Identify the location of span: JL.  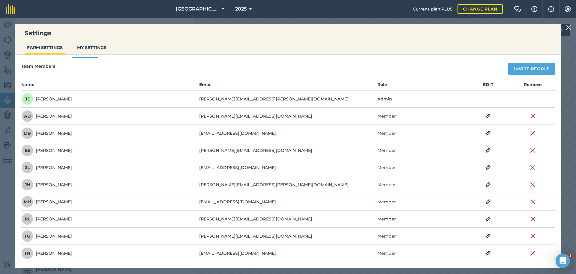
(27, 167).